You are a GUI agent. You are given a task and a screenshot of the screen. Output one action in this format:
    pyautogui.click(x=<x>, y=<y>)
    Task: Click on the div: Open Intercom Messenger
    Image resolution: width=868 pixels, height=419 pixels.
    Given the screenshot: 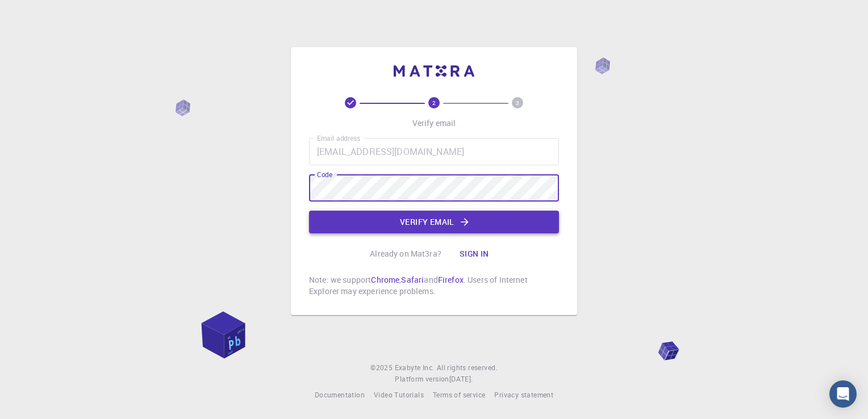 What is the action you would take?
    pyautogui.click(x=843, y=394)
    